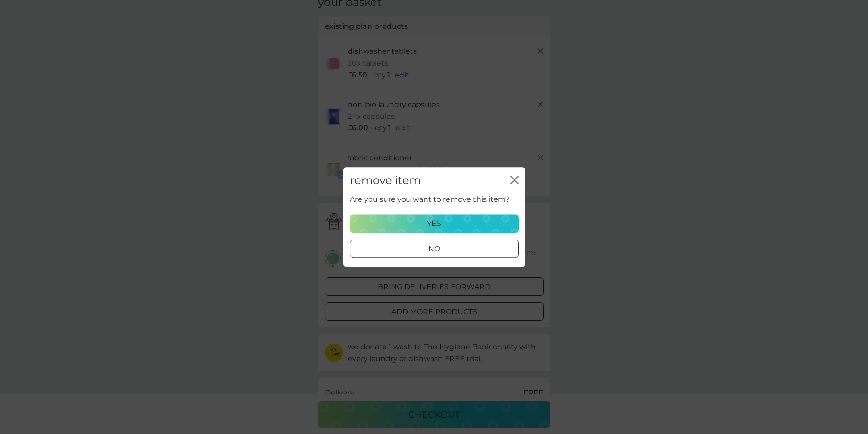  I want to click on p: Are you sure you want to remove this item?, so click(430, 200).